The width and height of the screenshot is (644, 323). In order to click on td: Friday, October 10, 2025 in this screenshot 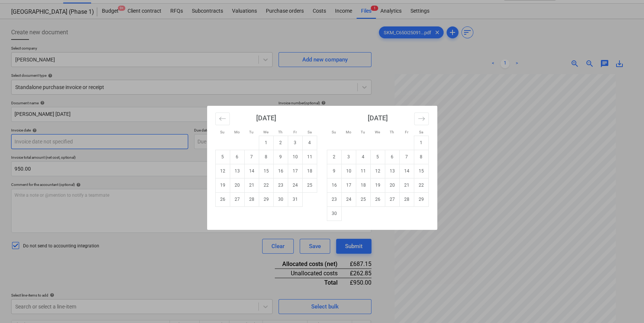, I will do `click(295, 157)`.